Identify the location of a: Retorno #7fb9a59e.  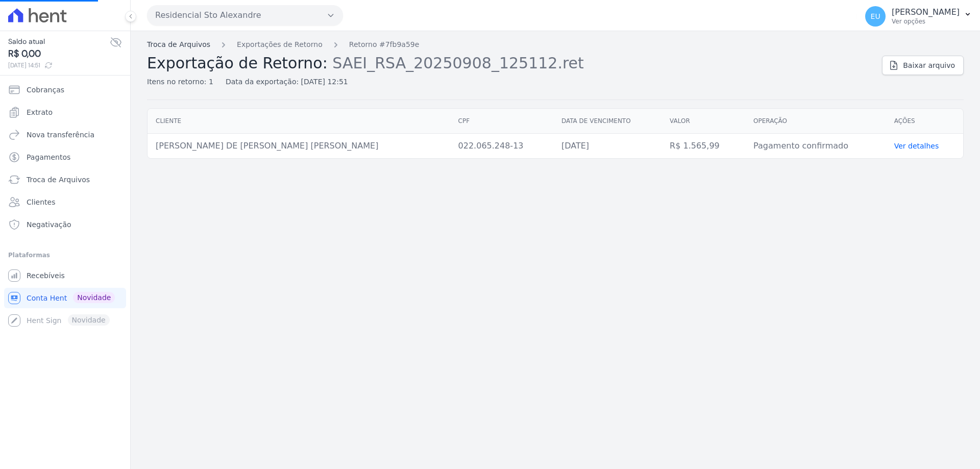
(385, 45).